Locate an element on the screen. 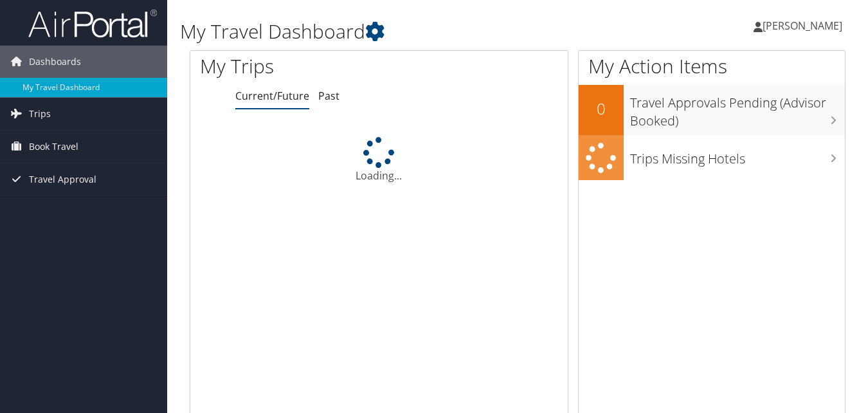 Image resolution: width=868 pixels, height=413 pixels. a: Current/Future is located at coordinates (272, 96).